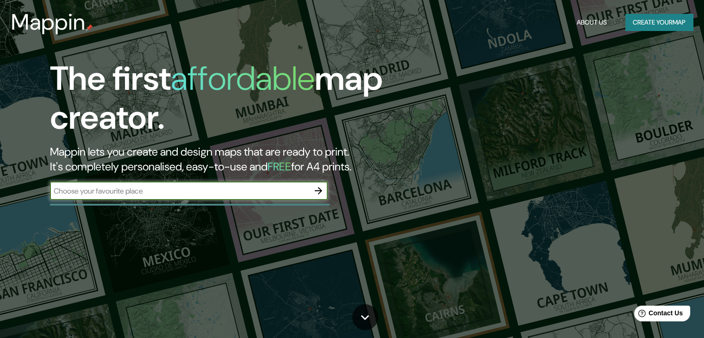 The width and height of the screenshot is (704, 338). What do you see at coordinates (44, 11) in the screenshot?
I see `span: Contact Us` at bounding box center [44, 11].